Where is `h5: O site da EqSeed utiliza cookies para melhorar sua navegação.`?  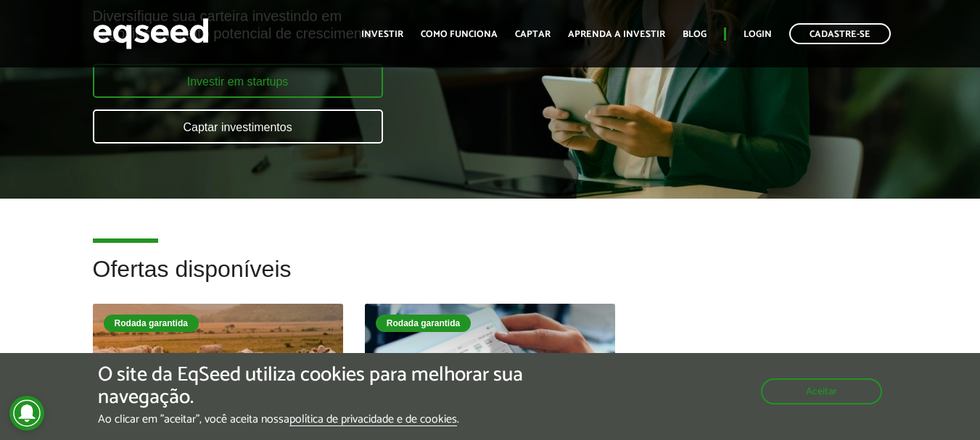
h5: O site da EqSeed utiliza cookies para melhorar sua navegação. is located at coordinates (333, 387).